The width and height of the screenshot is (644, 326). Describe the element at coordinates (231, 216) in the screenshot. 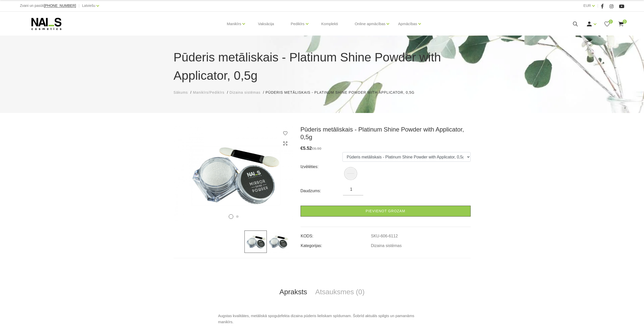

I see `button: 1 of 2` at that location.